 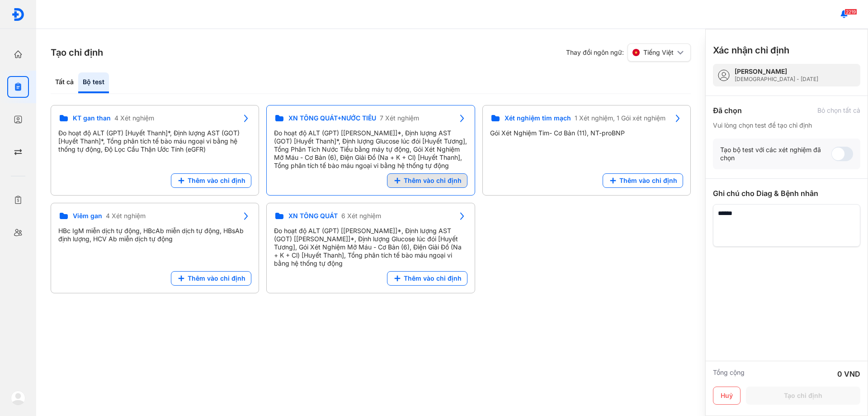 What do you see at coordinates (787, 193) in the screenshot?
I see `div: Ghi chú cho Diag & Bệnh nhân` at bounding box center [787, 193].